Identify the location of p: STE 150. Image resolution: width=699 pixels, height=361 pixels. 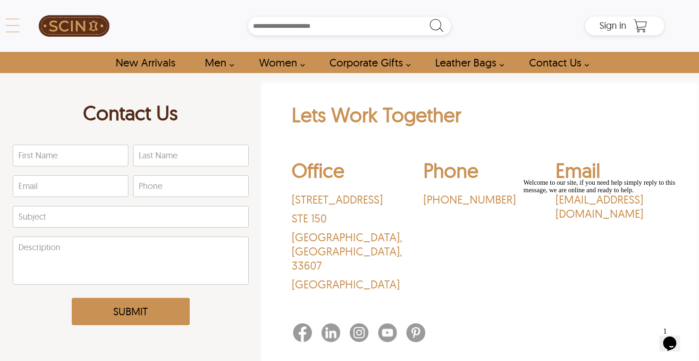
(348, 218).